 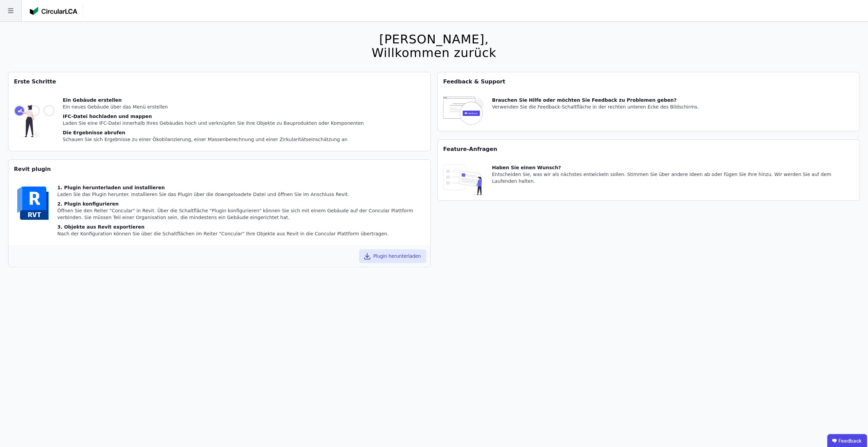 I want to click on div: Nach der Konfiguration können Sie über die Schaltflächen im Reiter "Concular" Ihre Objekte aus Re..., so click(x=241, y=234).